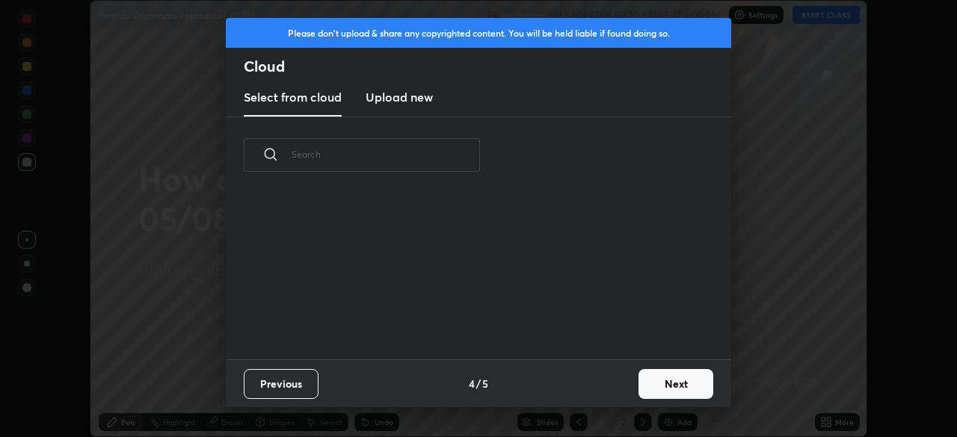  I want to click on button: Previous, so click(281, 384).